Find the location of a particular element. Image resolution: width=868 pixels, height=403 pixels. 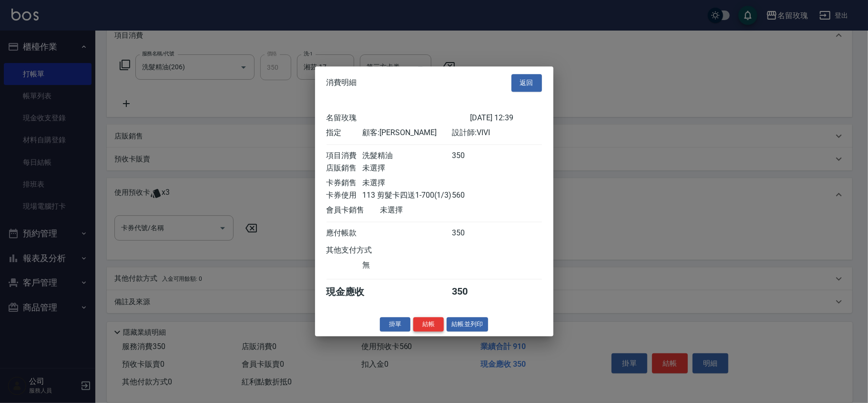

div: 卡券銷售 is located at coordinates (344, 183).